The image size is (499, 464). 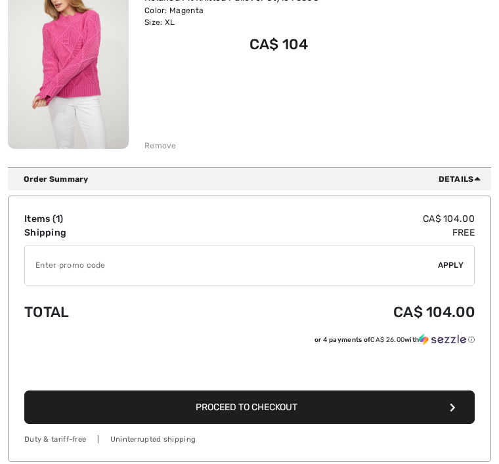 What do you see at coordinates (329, 232) in the screenshot?
I see `td: Free` at bounding box center [329, 232].